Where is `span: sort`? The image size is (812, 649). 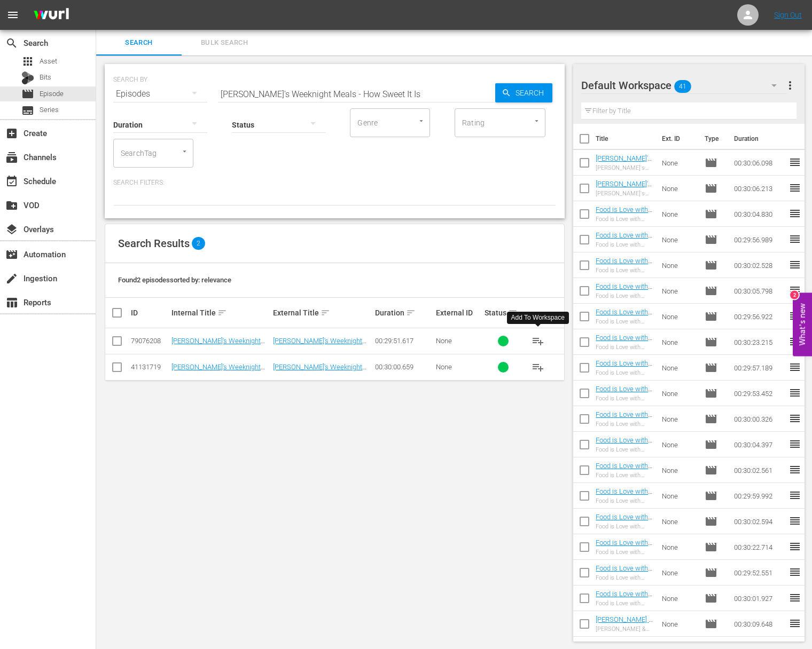
span: sort is located at coordinates (325, 313).